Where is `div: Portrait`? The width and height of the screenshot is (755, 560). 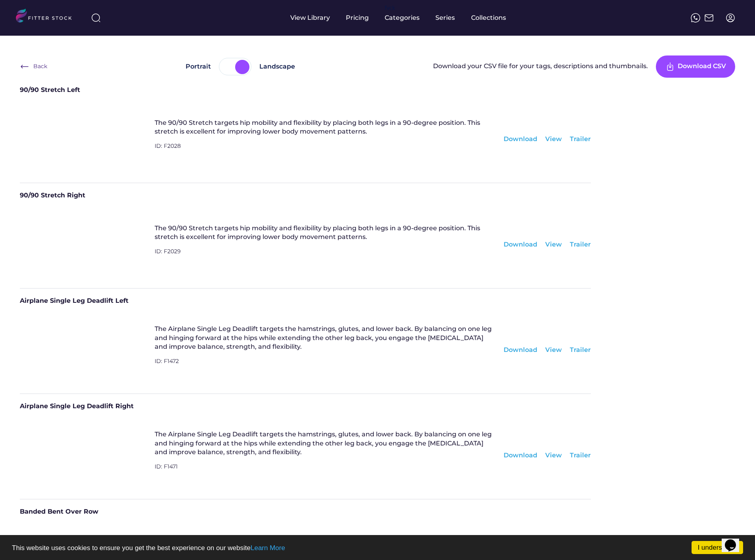 div: Portrait is located at coordinates (198, 67).